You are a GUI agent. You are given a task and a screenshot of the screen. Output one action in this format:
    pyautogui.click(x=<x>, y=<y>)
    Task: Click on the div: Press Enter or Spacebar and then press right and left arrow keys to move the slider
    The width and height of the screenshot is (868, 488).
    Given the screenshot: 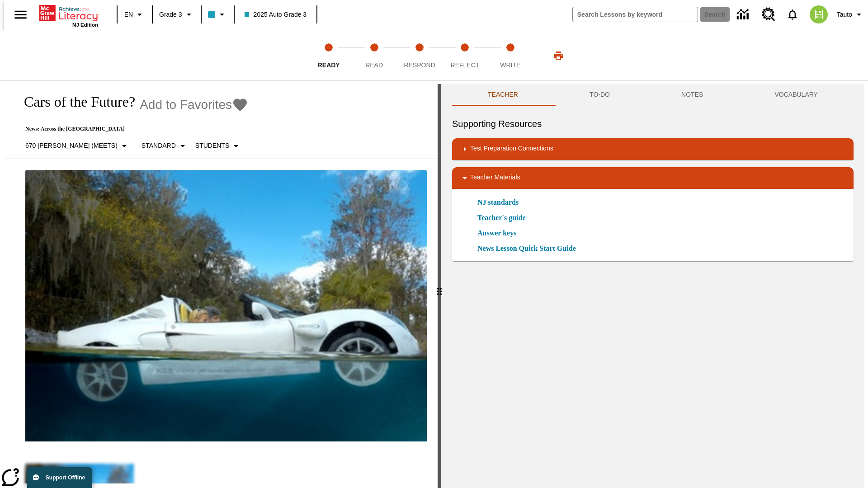 What is the action you would take?
    pyautogui.click(x=440, y=286)
    